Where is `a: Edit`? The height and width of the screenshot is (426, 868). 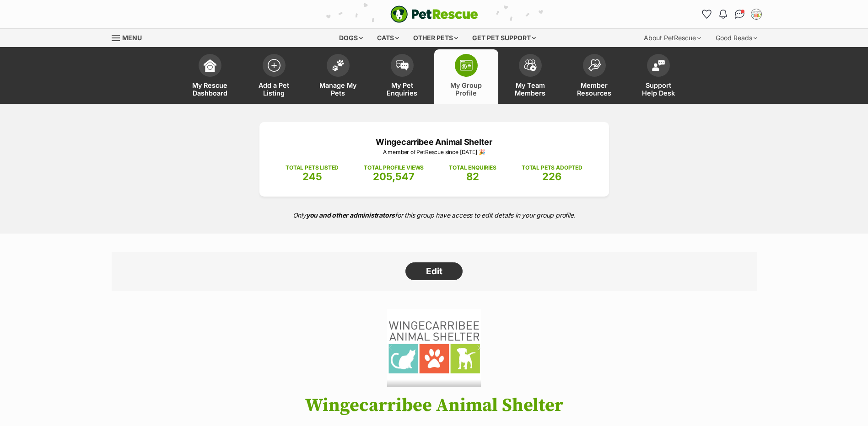 a: Edit is located at coordinates (434, 272).